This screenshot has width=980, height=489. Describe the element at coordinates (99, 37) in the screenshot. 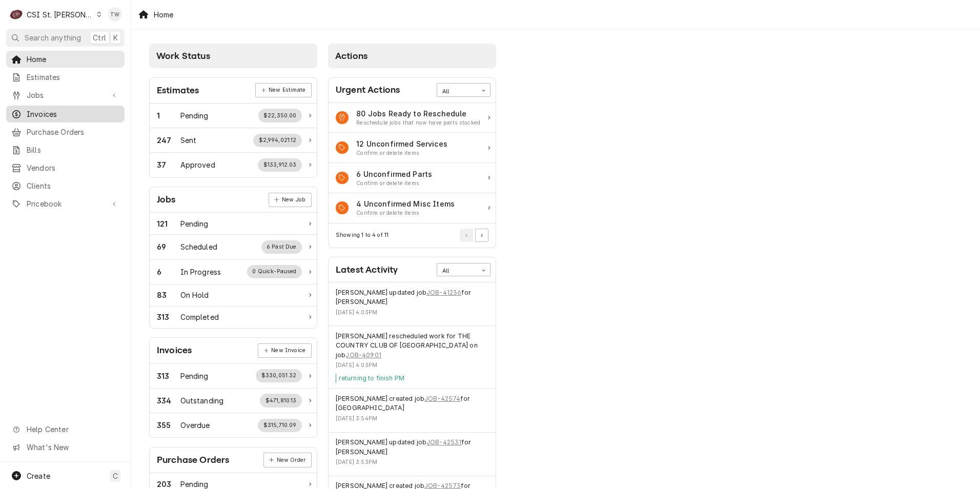

I see `span: Ctrl` at that location.